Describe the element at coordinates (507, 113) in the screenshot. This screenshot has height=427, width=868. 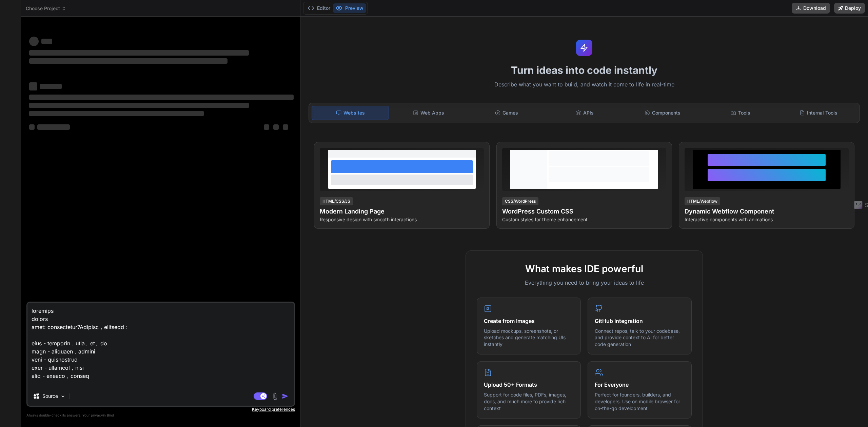
I see `div: Games` at that location.